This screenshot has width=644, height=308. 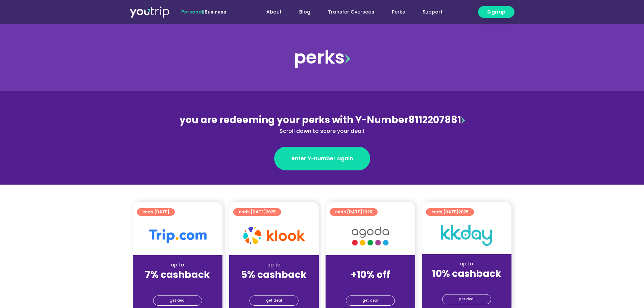 I want to click on a: Sign up, so click(x=496, y=12).